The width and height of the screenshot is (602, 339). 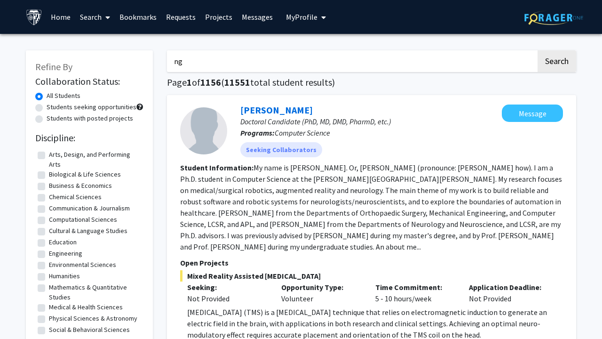 I want to click on label: Social & Behavioral Sciences, so click(x=89, y=329).